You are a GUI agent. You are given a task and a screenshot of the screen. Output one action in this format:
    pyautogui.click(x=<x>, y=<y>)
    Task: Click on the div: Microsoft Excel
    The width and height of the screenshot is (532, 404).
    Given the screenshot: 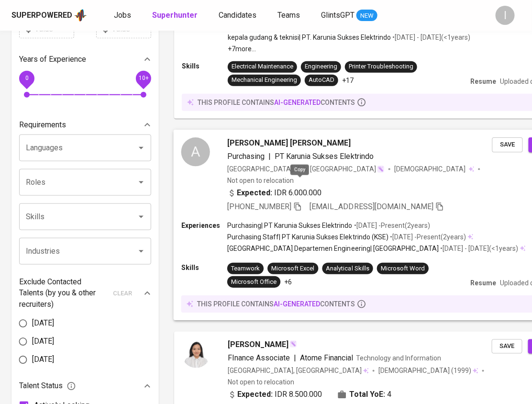 What is the action you would take?
    pyautogui.click(x=293, y=268)
    